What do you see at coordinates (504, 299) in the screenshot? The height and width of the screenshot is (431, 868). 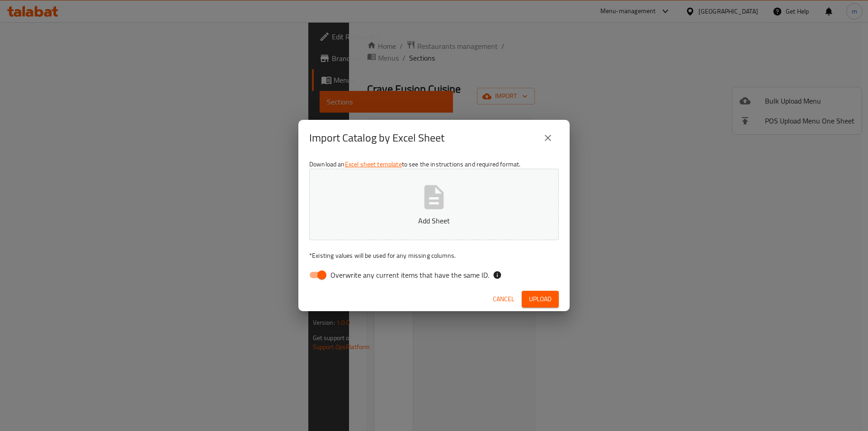 I see `span: Cancel` at bounding box center [504, 299].